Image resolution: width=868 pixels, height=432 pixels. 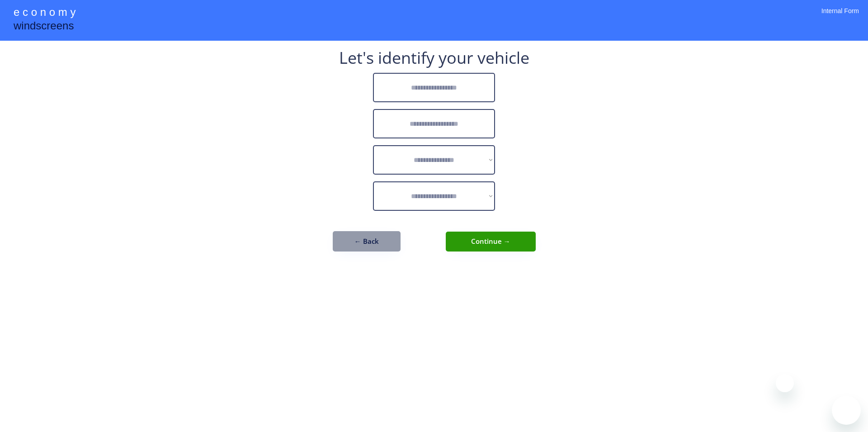 I want to click on div: windscreens, so click(x=43, y=27).